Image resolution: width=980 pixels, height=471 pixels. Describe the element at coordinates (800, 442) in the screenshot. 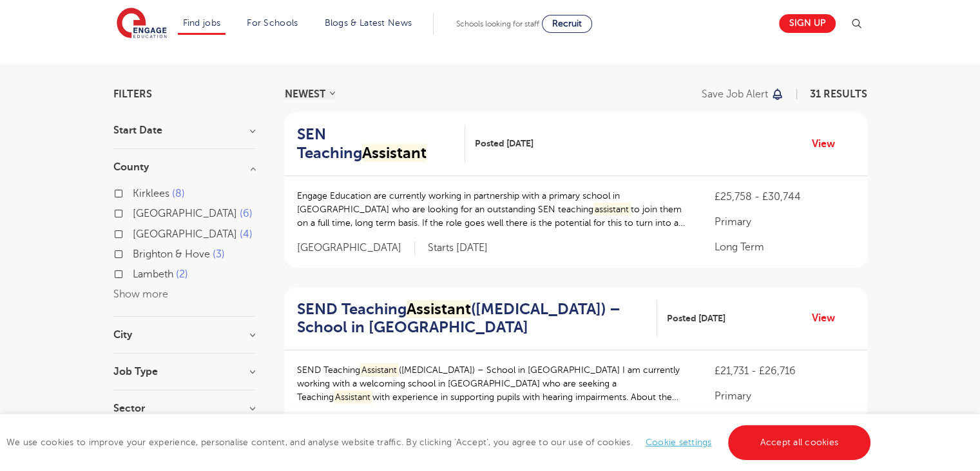

I see `a: Accept all cookies` at that location.